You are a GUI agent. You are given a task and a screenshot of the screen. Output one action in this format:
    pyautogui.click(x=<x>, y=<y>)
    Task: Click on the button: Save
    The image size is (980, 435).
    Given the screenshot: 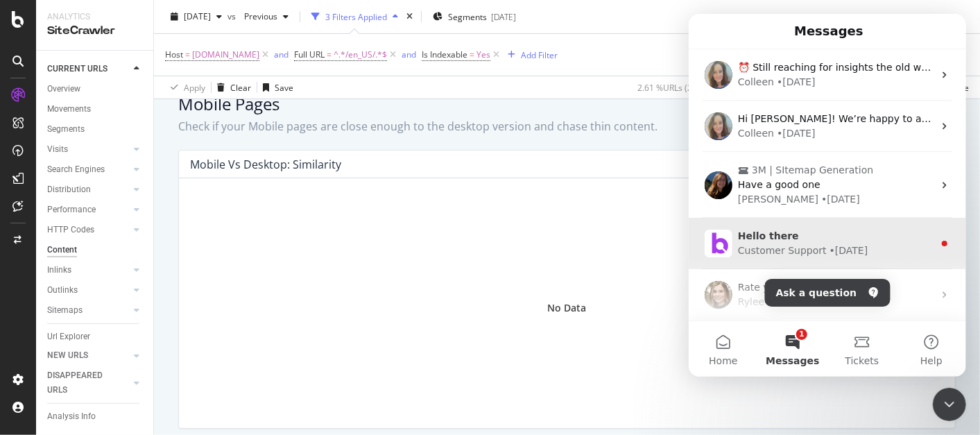 What is the action you would take?
    pyautogui.click(x=275, y=88)
    